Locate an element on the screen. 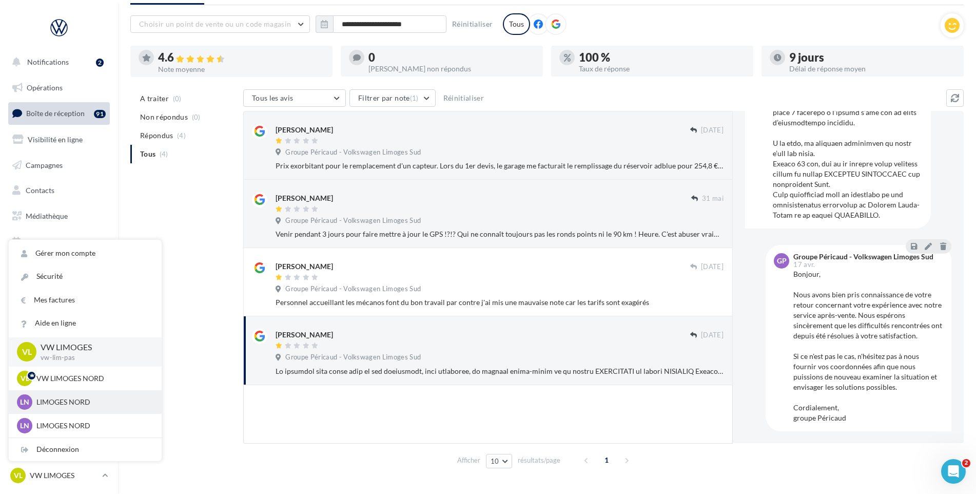 The height and width of the screenshot is (494, 976). button: Tous les avis is located at coordinates (295, 98).